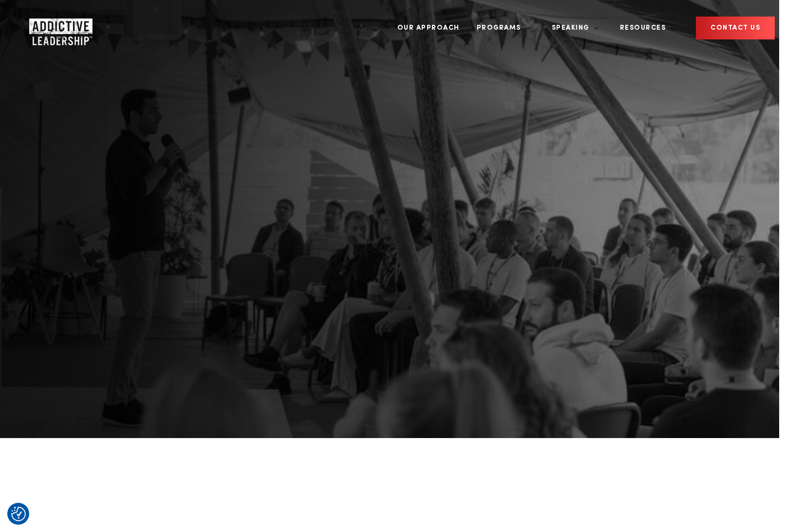 The width and height of the screenshot is (804, 532). I want to click on img: Revisit consent button, so click(19, 514).